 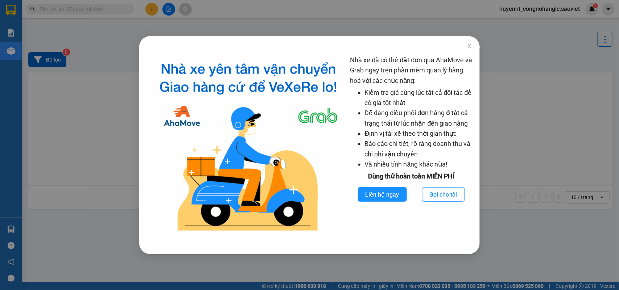 What do you see at coordinates (418, 98) in the screenshot?
I see `li: Kiểm tra giá cùng lúc tất cả đối tác để có giá tốt nhất` at bounding box center [418, 98].